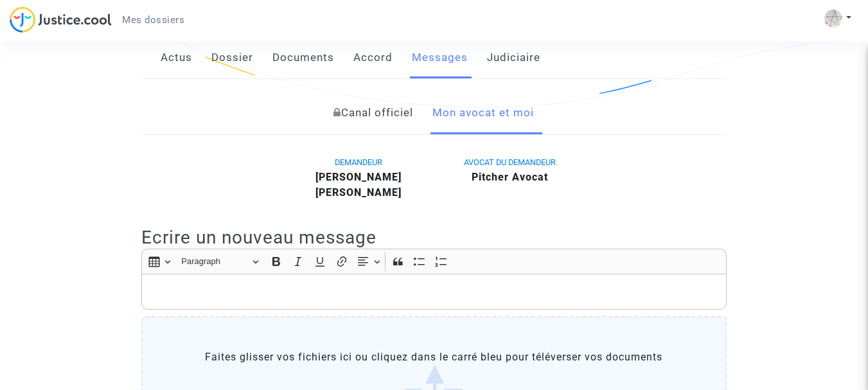  Describe the element at coordinates (373, 58) in the screenshot. I see `a: Accord` at that location.